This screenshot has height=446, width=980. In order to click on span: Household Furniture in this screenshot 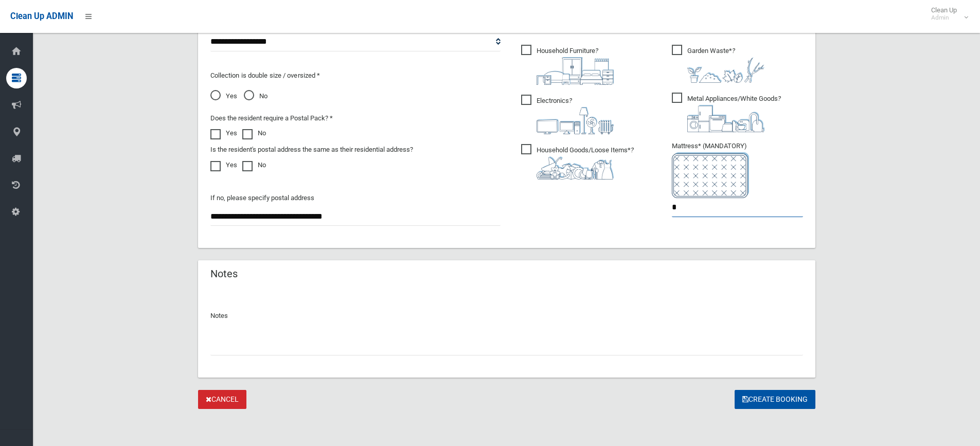, I will do `click(568, 65)`.